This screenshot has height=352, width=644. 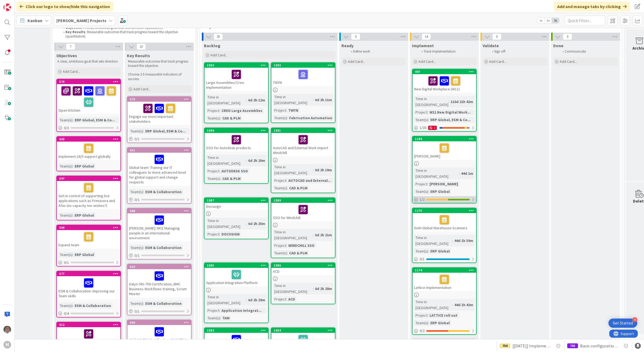 What do you see at coordinates (89, 195) in the screenshot?
I see `div: Get in control of supporting live applications such as Primavera and Afas (no capacity nor wishes?)` at bounding box center [89, 195].